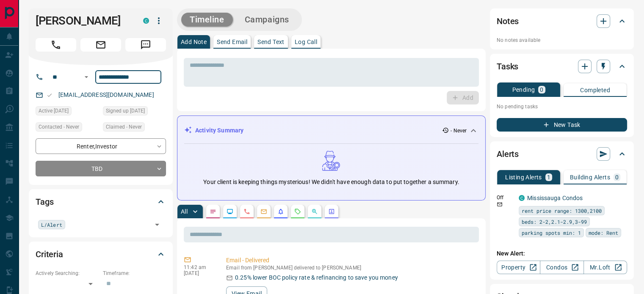  Describe the element at coordinates (555, 198) in the screenshot. I see `a: Mississauga Condos` at that location.